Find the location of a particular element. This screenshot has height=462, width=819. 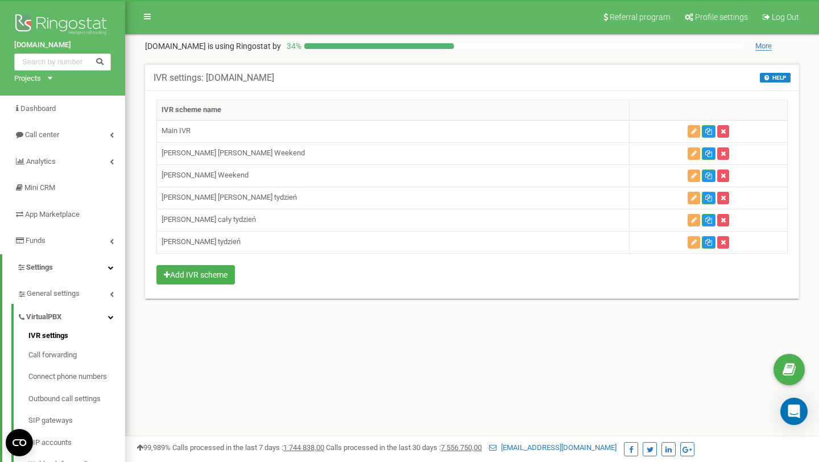

span: Settings is located at coordinates (39, 267).